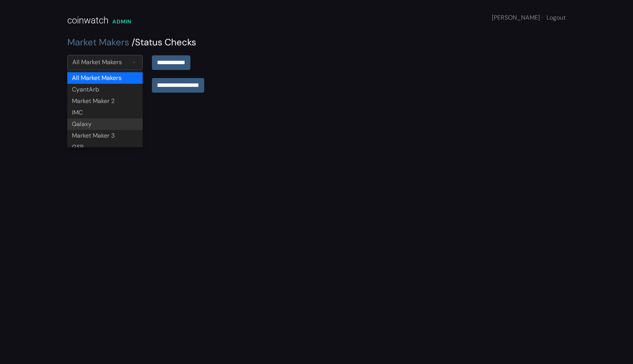 The width and height of the screenshot is (633, 364). What do you see at coordinates (105, 89) in the screenshot?
I see `div: CyantArb` at bounding box center [105, 89].